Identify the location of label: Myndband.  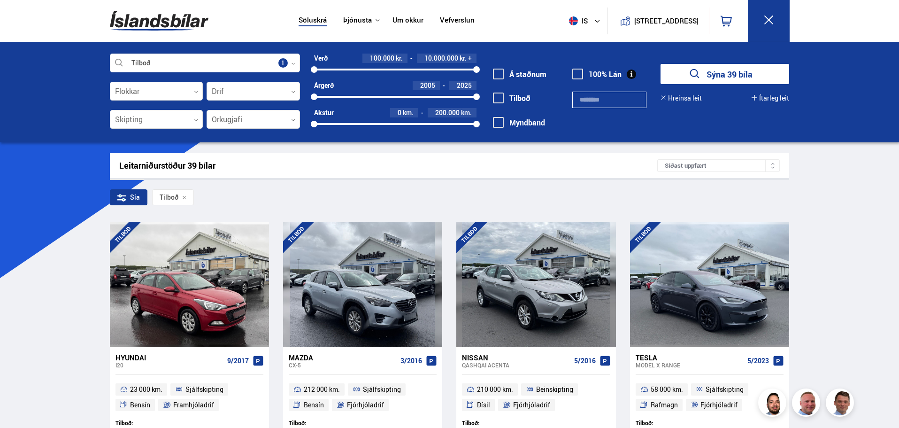
(519, 123).